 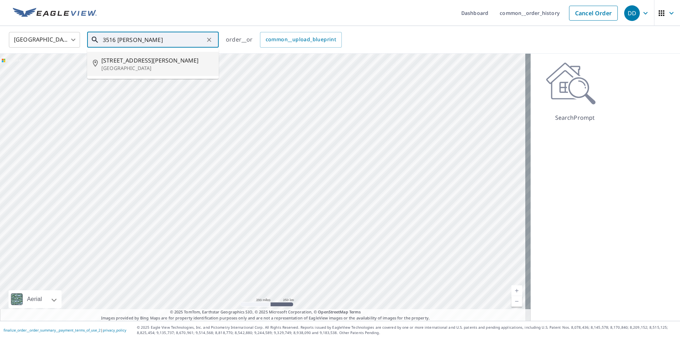 I want to click on input: Search by address or latitude-longitude, so click(x=153, y=40).